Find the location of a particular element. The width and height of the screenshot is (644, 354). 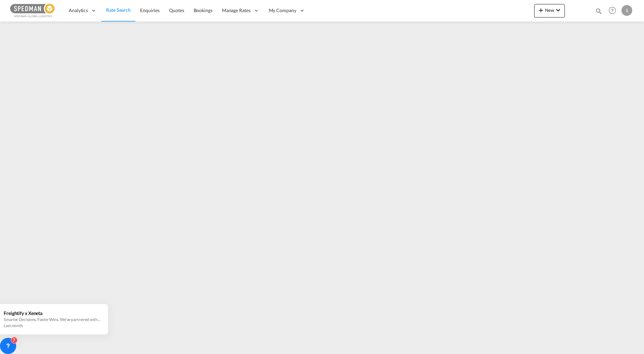

span: Rate Search is located at coordinates (118, 10).